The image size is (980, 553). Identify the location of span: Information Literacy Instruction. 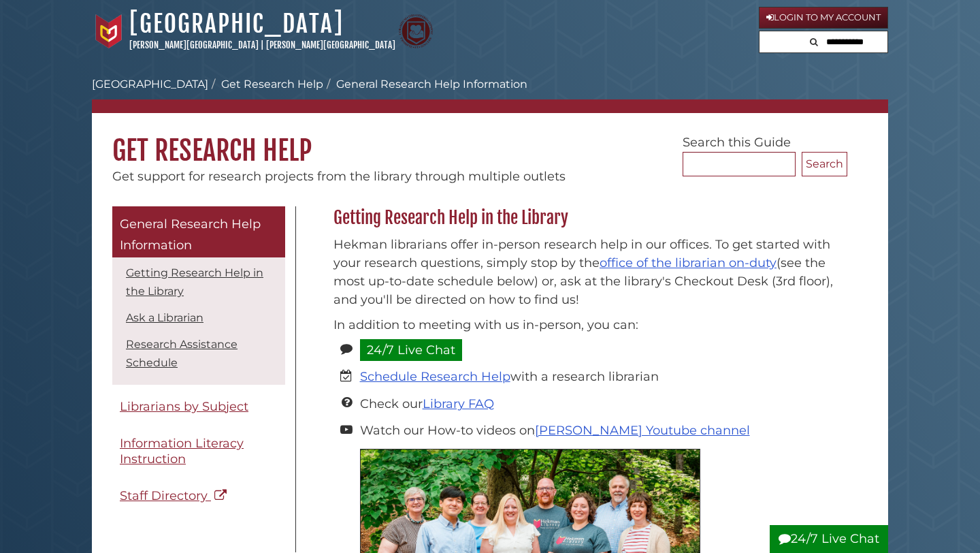
(182, 451).